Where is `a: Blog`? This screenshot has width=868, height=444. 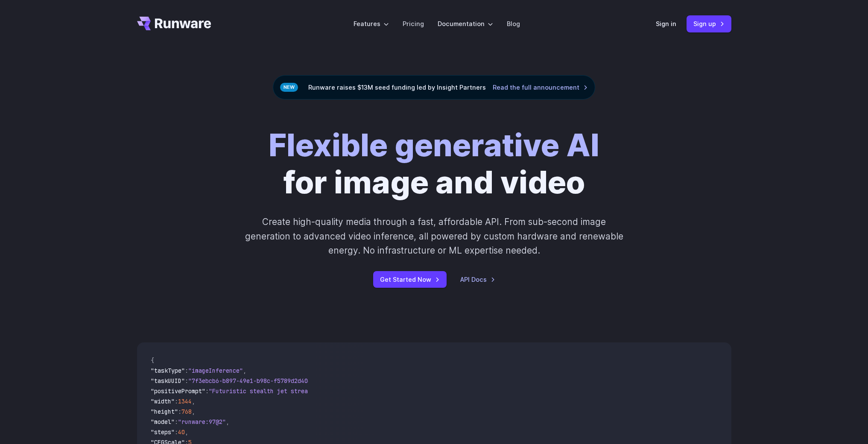 a: Blog is located at coordinates (513, 24).